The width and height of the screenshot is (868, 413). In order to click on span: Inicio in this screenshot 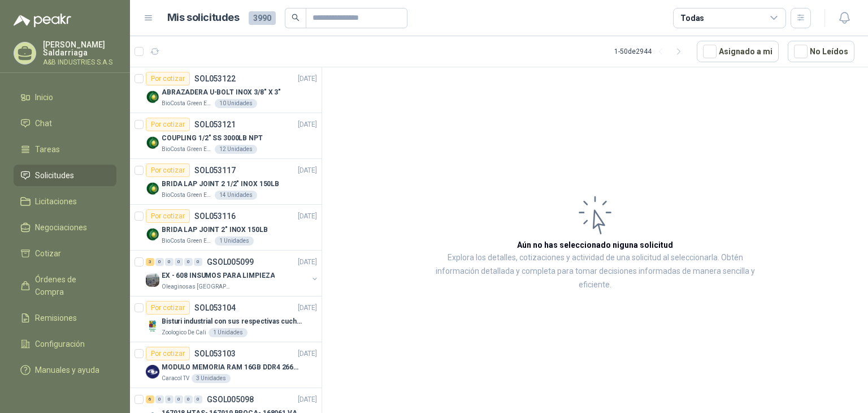, I will do `click(44, 98)`.